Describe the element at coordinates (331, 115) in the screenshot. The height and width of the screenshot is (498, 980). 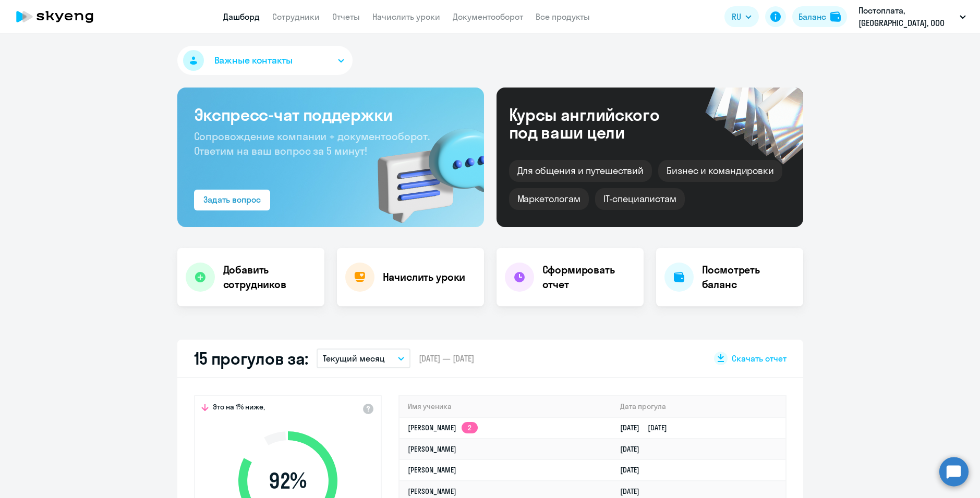
I see `h3: Экспресс-чат поддержки` at that location.